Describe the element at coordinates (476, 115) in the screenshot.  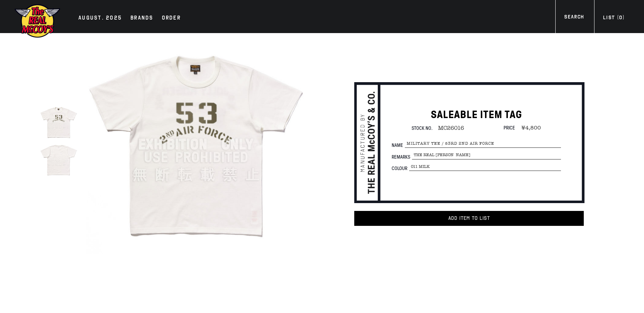
I see `h1: SALEABLE ITEM TAG` at that location.